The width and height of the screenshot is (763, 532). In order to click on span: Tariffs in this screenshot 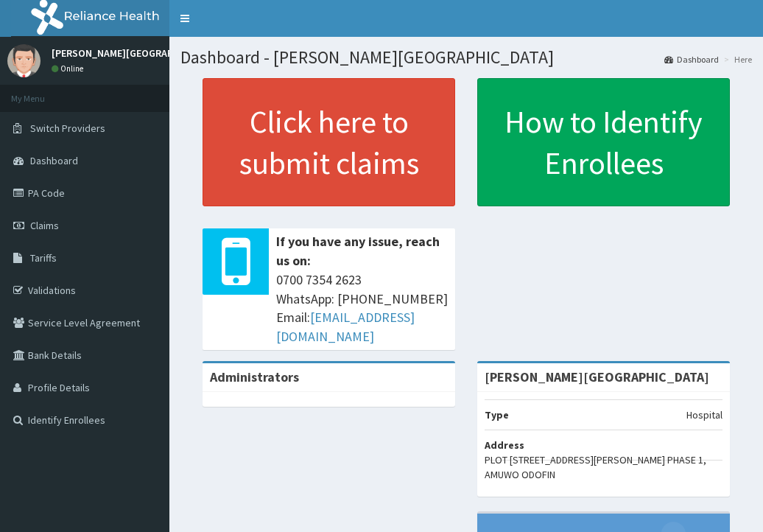, I will do `click(43, 258)`.